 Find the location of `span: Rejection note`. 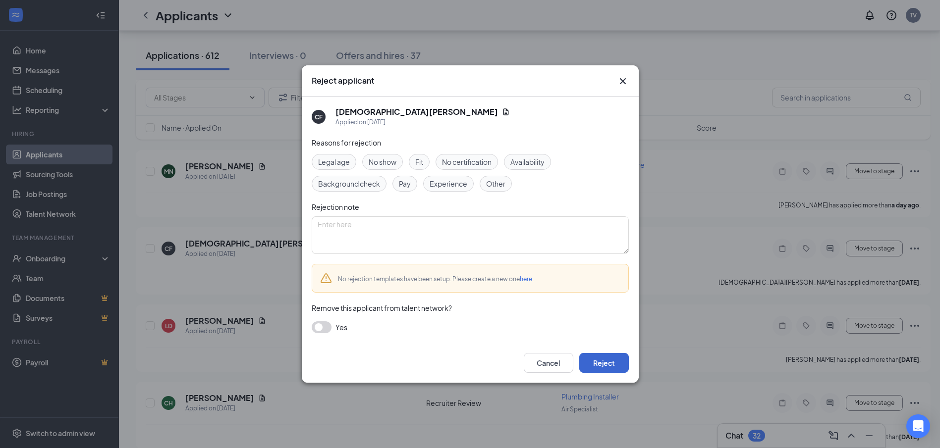

span: Rejection note is located at coordinates (335, 207).